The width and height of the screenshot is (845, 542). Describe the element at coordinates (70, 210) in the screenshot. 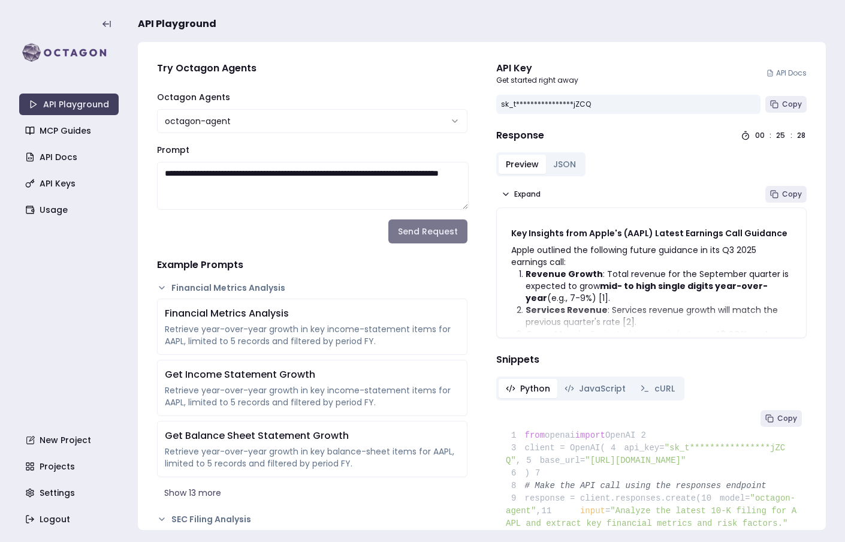

I see `a: Usage` at that location.